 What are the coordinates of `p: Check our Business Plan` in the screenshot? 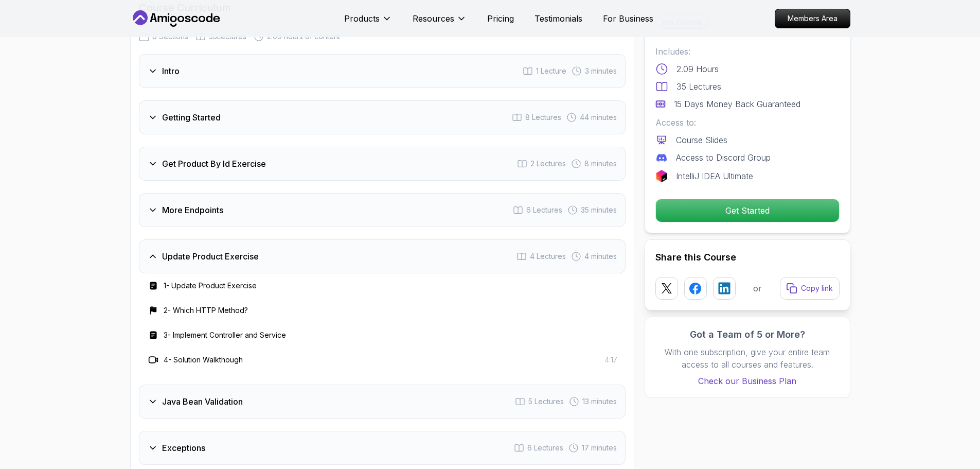 It's located at (748, 381).